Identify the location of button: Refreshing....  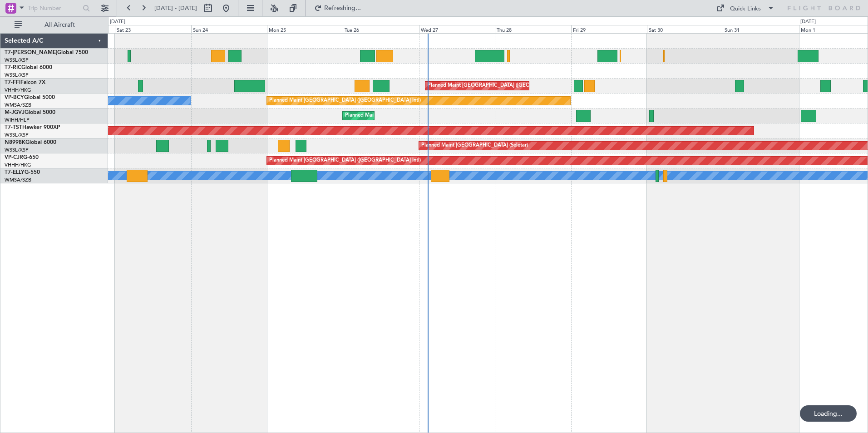
(337, 8).